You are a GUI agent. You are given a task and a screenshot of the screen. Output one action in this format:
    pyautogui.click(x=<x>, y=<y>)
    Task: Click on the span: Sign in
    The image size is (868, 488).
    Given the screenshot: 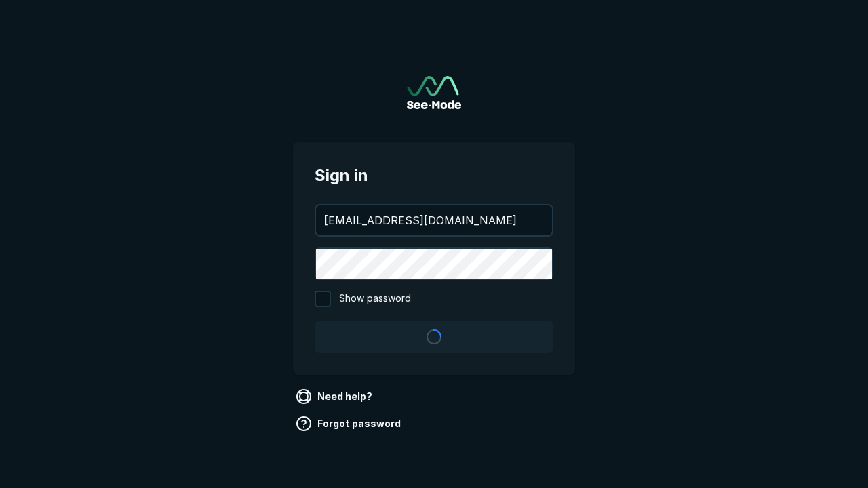 What is the action you would take?
    pyautogui.click(x=434, y=175)
    